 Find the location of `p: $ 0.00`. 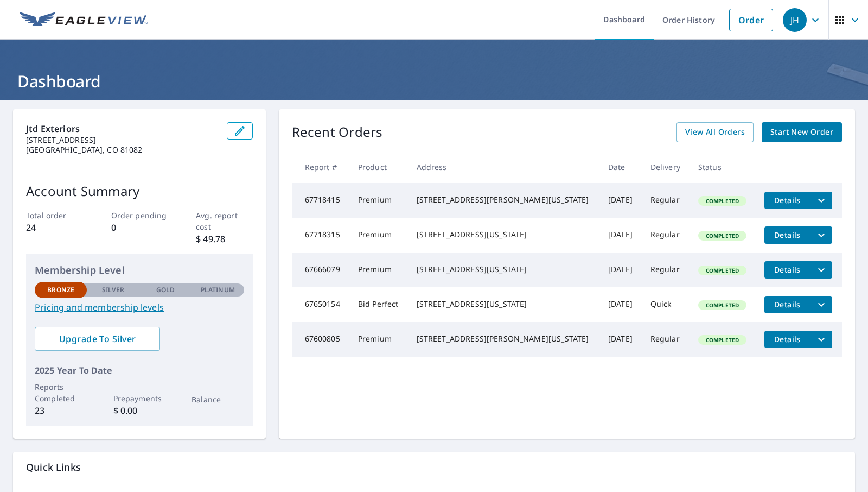

p: $ 0.00 is located at coordinates (140, 410).